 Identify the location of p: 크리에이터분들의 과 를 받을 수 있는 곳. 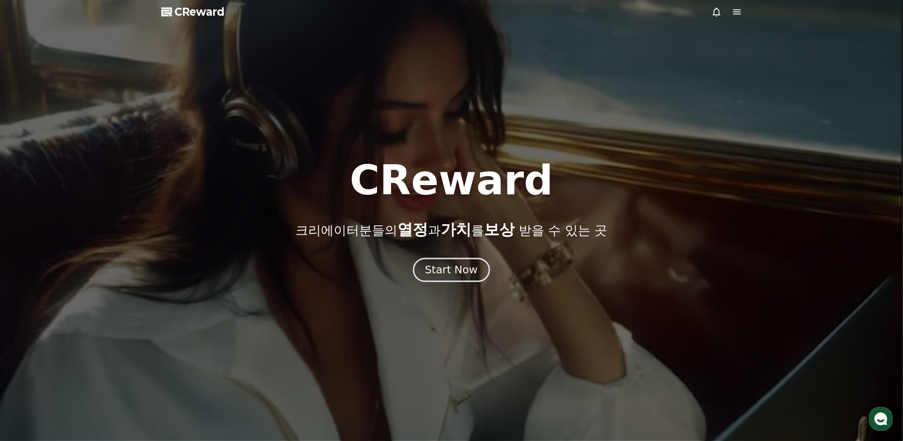
(451, 230).